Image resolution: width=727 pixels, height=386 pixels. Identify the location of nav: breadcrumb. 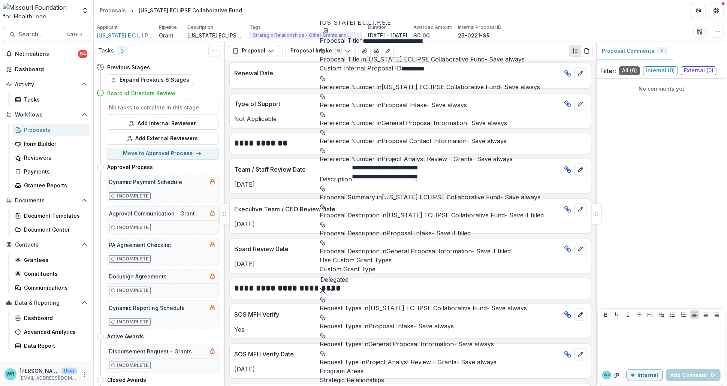
(171, 10).